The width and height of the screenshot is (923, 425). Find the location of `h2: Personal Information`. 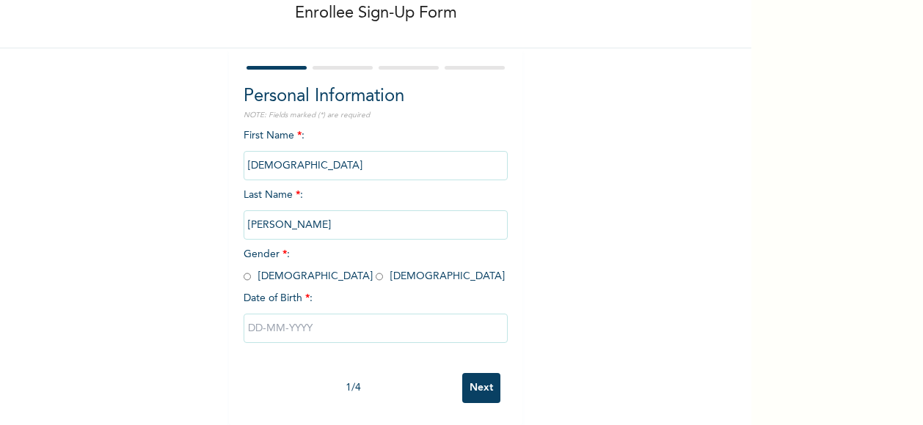

h2: Personal Information is located at coordinates (376, 97).